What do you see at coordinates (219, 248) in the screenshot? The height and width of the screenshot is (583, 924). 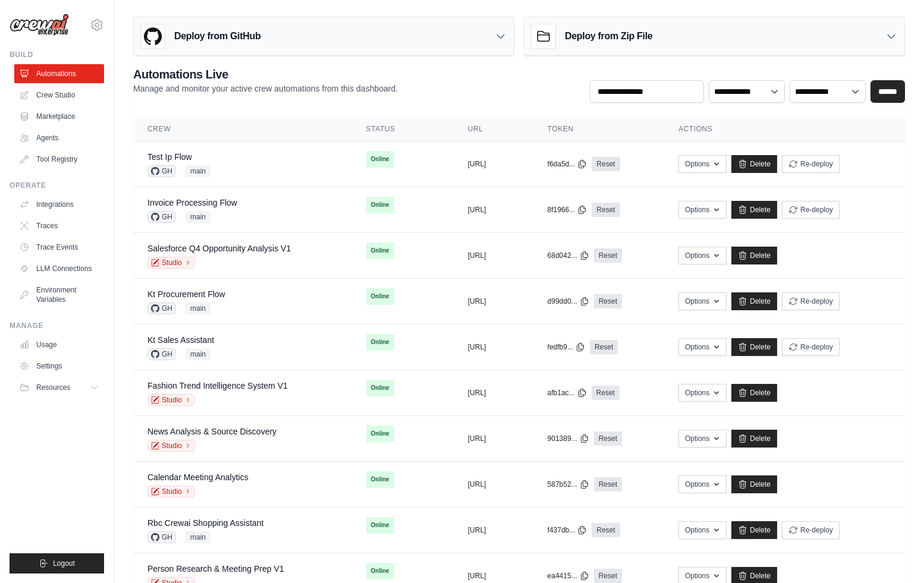 I see `a: Salesforce Q4 Opportunity Analysis V1` at bounding box center [219, 248].